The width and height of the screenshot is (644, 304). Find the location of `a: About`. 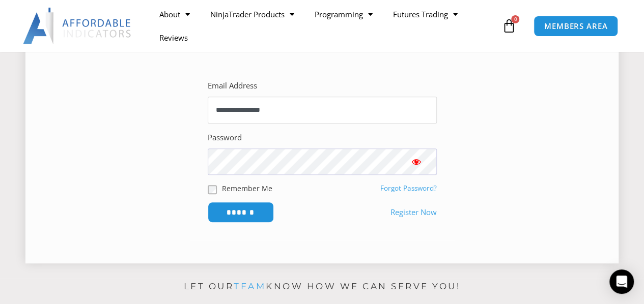

a: About is located at coordinates (175, 14).